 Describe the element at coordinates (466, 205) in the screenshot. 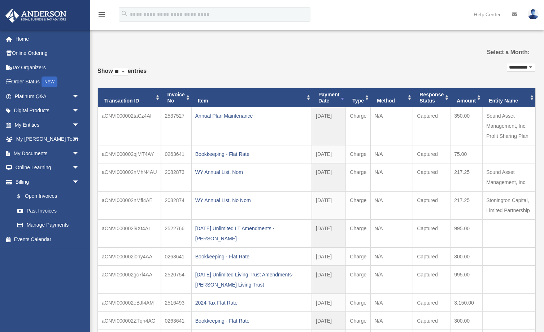

I see `td: 217.25` at that location.